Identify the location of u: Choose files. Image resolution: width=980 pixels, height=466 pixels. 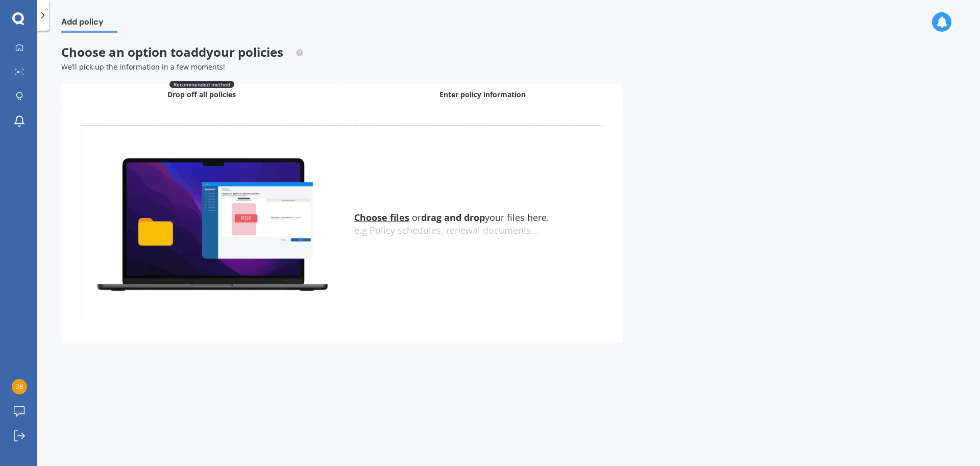
(382, 217).